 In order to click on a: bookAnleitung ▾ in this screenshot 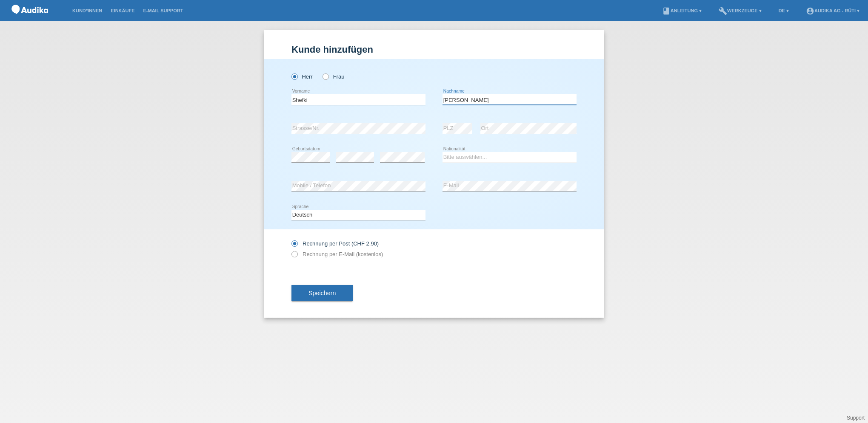, I will do `click(681, 11)`.